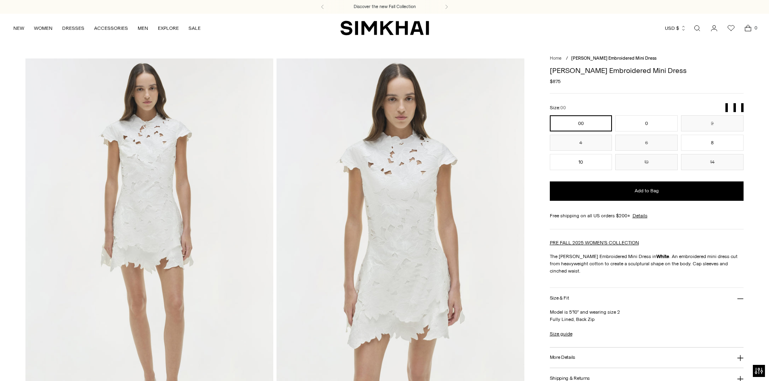 The image size is (769, 381). I want to click on a: Details, so click(640, 216).